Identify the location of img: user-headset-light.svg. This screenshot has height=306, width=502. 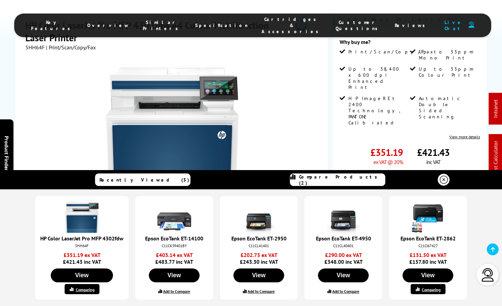
(488, 275).